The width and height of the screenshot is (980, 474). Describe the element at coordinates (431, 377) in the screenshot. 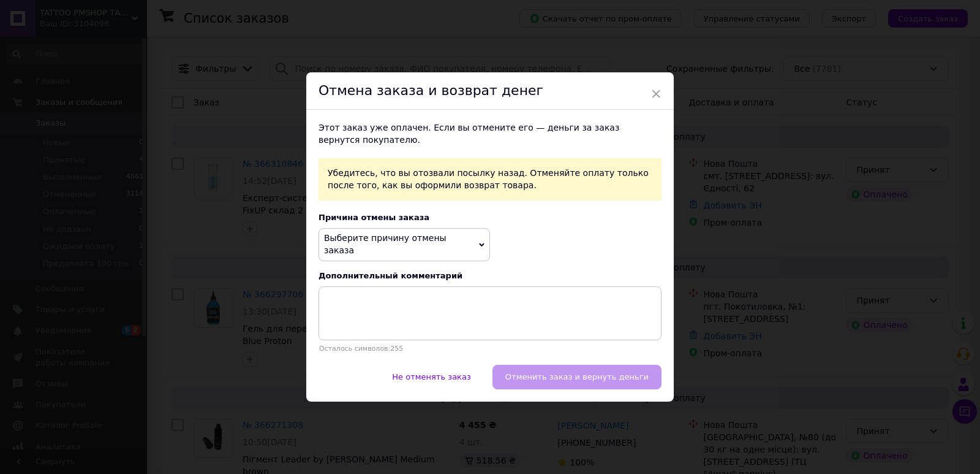

I see `button: Не отменять заказ` at that location.